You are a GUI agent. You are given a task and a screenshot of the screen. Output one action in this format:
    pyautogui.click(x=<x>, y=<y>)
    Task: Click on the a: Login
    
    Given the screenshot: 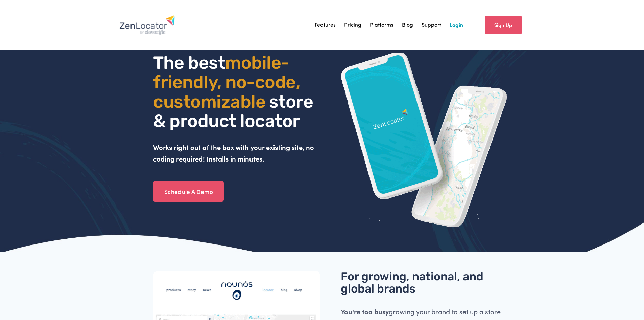 What is the action you would take?
    pyautogui.click(x=457, y=25)
    